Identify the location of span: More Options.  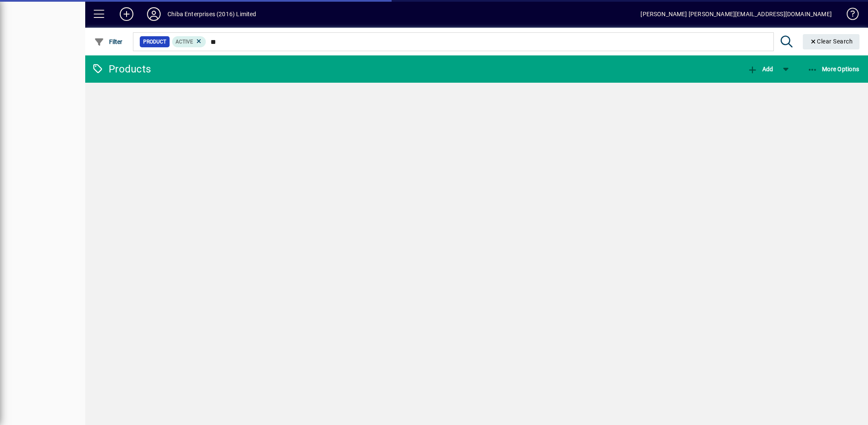
(833, 69).